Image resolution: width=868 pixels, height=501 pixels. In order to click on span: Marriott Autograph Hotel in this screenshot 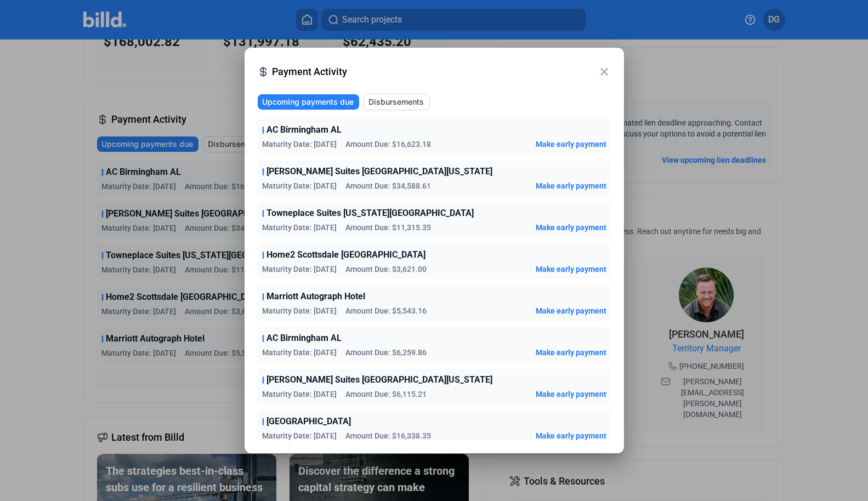, I will do `click(316, 297)`.